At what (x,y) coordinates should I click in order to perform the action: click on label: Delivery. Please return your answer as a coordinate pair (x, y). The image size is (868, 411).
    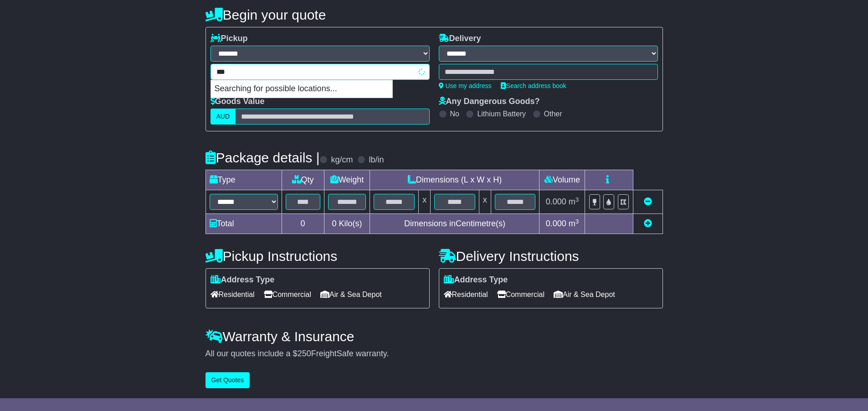
    Looking at the image, I should click on (460, 39).